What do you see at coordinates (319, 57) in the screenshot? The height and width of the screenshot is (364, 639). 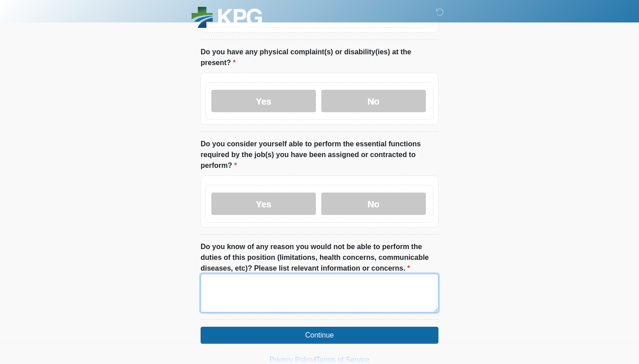 I see `label: Do you have any physical complaint(s) or disability(ies) at the present?` at bounding box center [319, 57].